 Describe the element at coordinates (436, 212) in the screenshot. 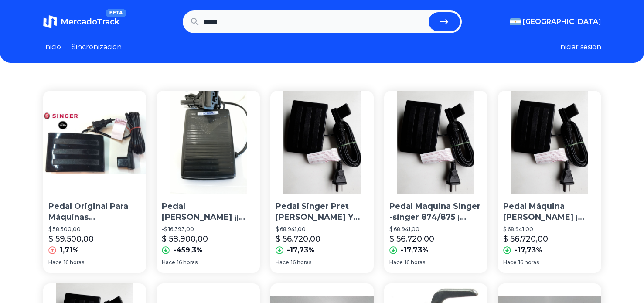

I see `p: Pedal Maquina Singer -singer 874/875 ¡ Original ! Zona Sur` at that location.